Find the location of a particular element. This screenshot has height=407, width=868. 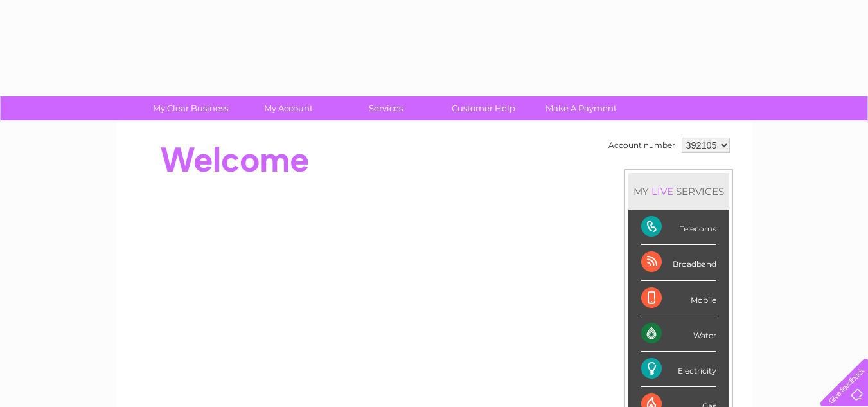

td: Account number is located at coordinates (642, 145).